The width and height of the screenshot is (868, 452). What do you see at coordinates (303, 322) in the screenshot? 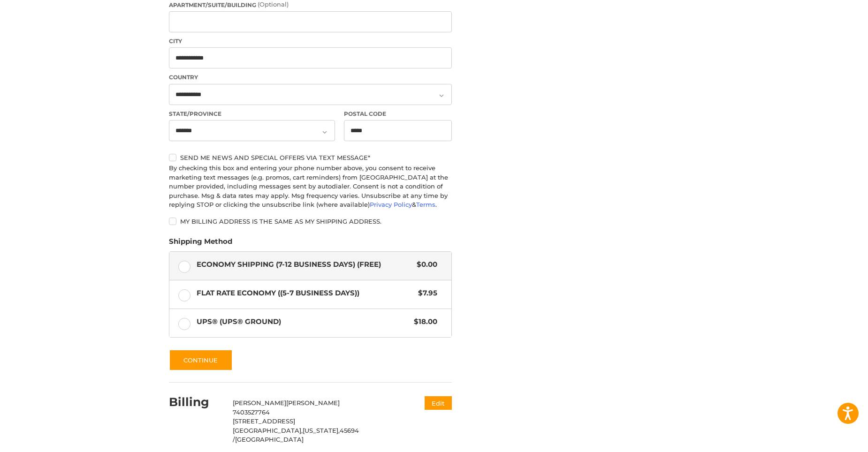
I see `span: UPS® (UPS® Ground)` at bounding box center [303, 322].